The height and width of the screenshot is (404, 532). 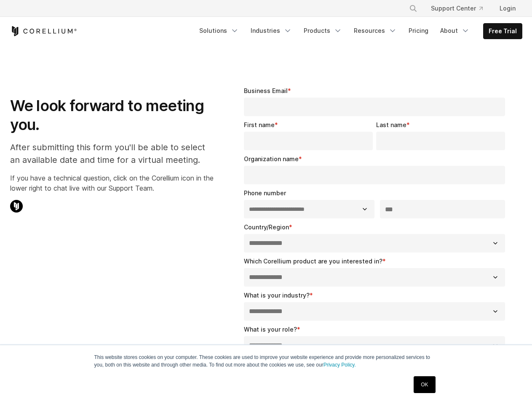 I want to click on span: What is your industry?, so click(x=277, y=295).